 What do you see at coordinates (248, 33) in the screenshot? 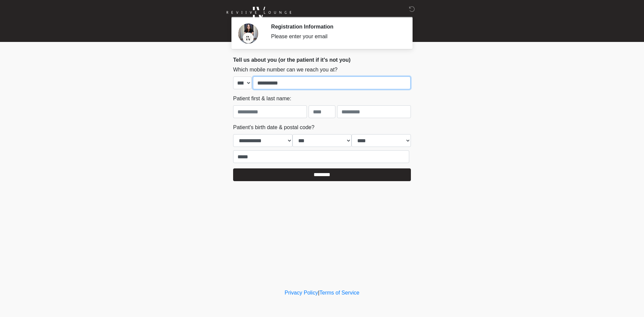
I see `img: Agent Avatar` at bounding box center [248, 33].